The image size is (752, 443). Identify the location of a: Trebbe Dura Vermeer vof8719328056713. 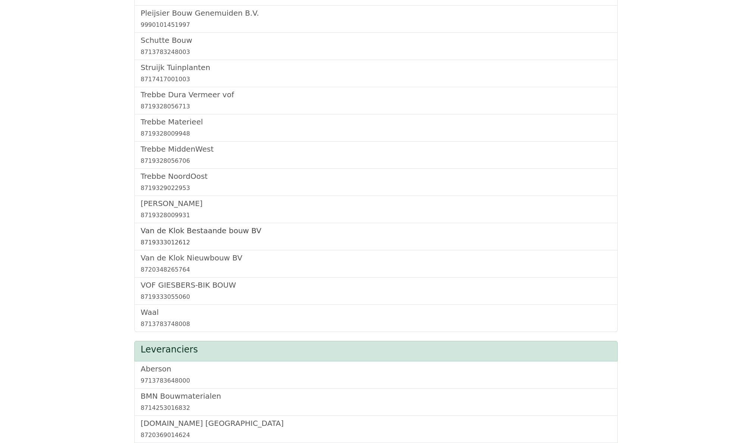
(376, 101).